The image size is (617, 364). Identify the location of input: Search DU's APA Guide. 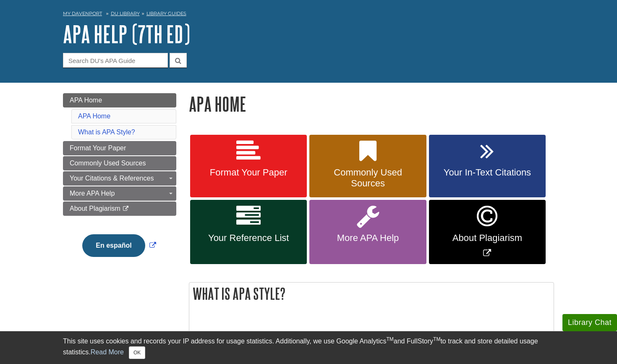
(115, 60).